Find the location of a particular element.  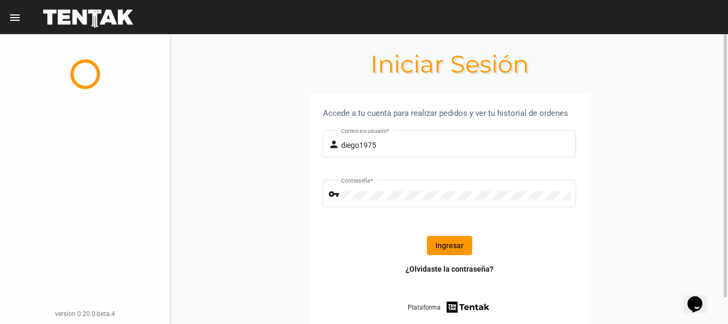

h1: Iniciar Sesión is located at coordinates (450, 64).